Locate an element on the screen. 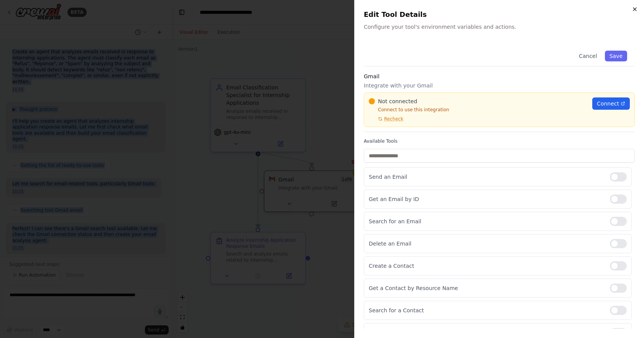  span: Connect is located at coordinates (608, 104).